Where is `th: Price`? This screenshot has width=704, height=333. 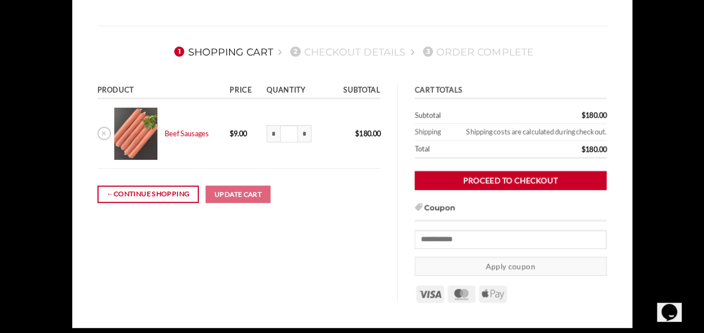 th: Price is located at coordinates (245, 91).